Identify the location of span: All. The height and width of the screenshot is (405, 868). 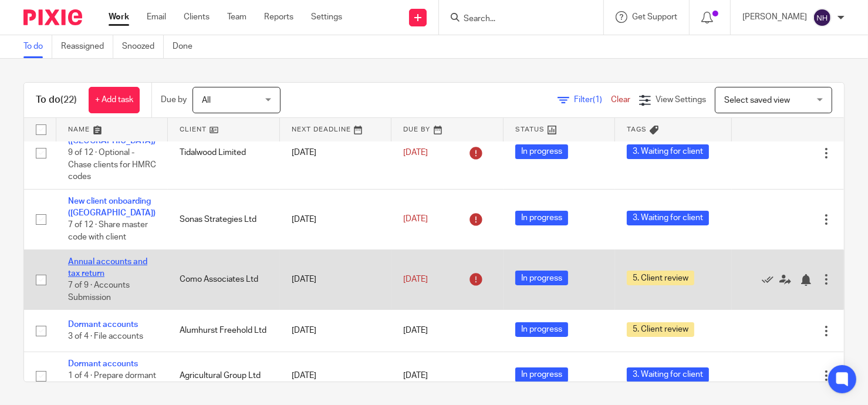
(206, 100).